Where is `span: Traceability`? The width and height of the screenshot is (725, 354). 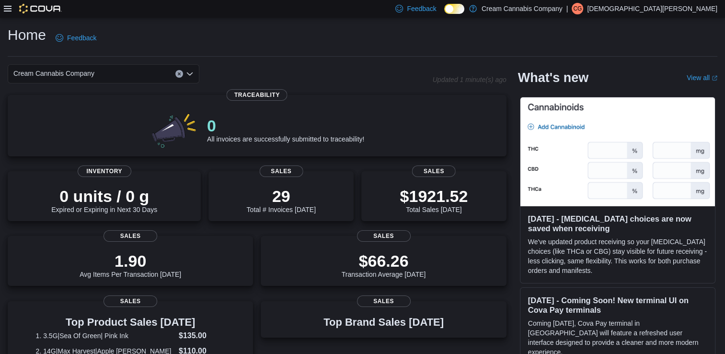
span: Traceability is located at coordinates (257, 95).